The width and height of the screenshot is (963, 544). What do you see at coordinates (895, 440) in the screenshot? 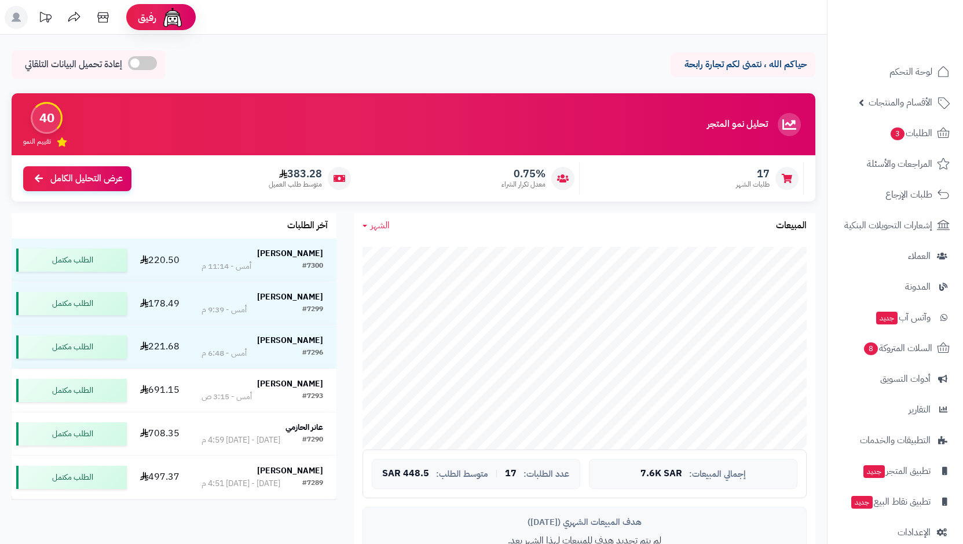
I see `span: التطبيقات والخدمات` at bounding box center [895, 440].